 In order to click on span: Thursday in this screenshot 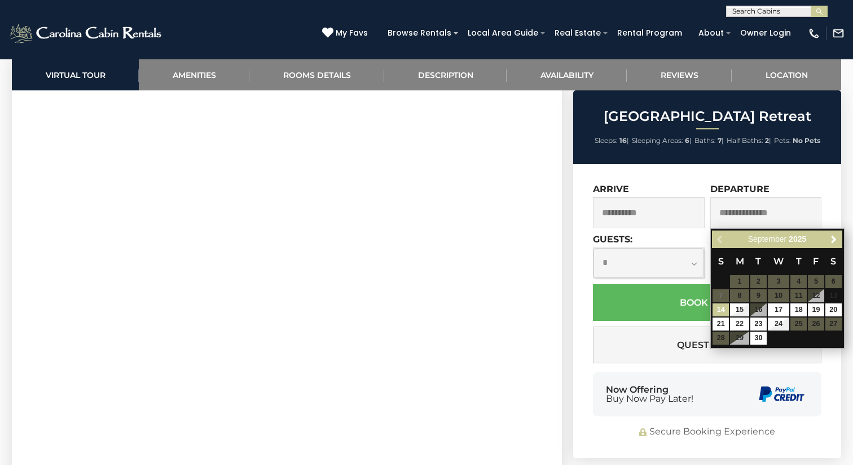, I will do `click(799, 261)`.